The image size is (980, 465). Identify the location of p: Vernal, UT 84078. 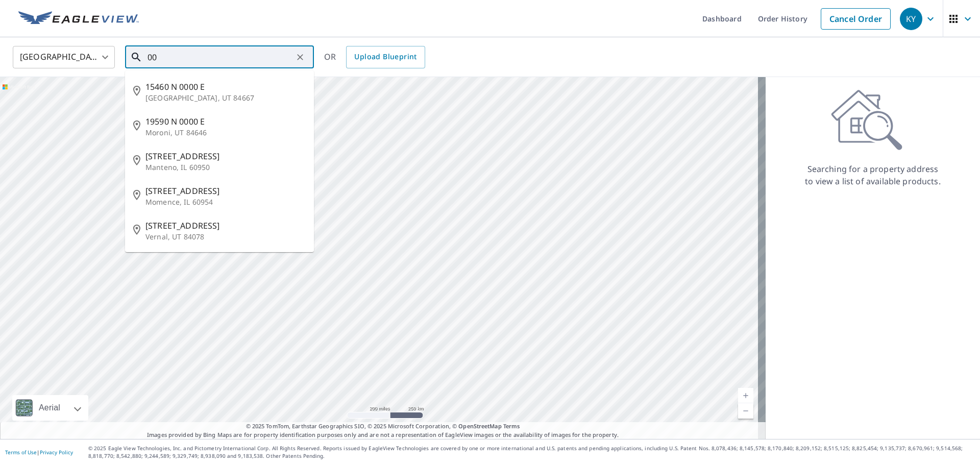
(226, 236).